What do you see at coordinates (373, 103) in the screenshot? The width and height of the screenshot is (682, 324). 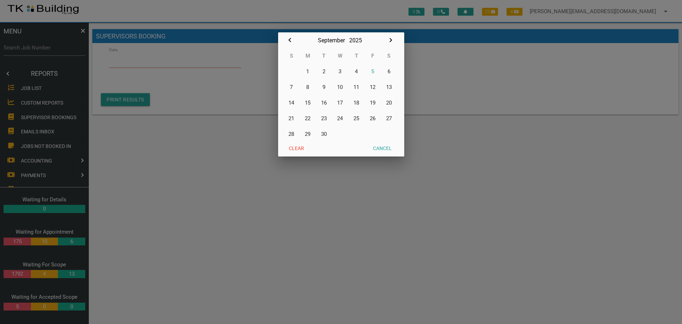 I see `button: 19` at bounding box center [373, 103].